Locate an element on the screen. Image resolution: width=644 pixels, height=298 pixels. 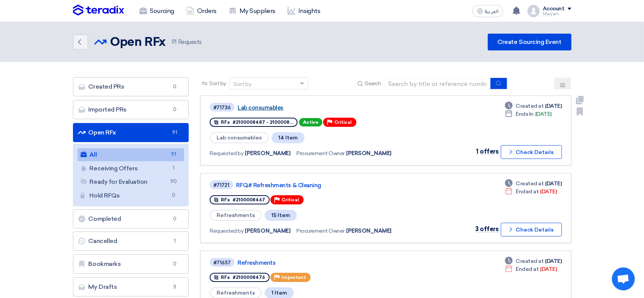
a: Refreshments is located at coordinates (333, 262).